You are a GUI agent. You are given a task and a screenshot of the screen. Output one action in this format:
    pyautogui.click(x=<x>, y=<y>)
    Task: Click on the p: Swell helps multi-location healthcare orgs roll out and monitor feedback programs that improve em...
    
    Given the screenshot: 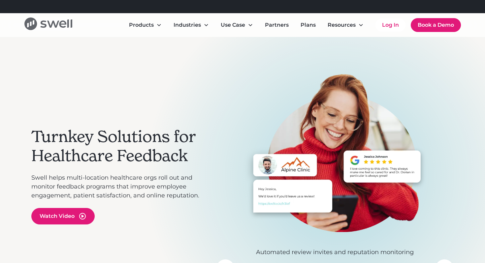 What is the action you would take?
    pyautogui.click(x=120, y=187)
    